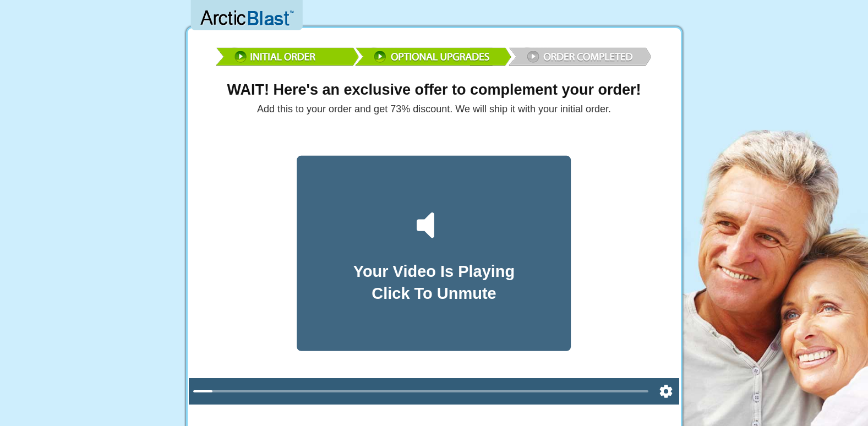 The image size is (868, 426). Describe the element at coordinates (434, 90) in the screenshot. I see `h1: WAIT! Here's an exclusive offer to complement your order!` at that location.